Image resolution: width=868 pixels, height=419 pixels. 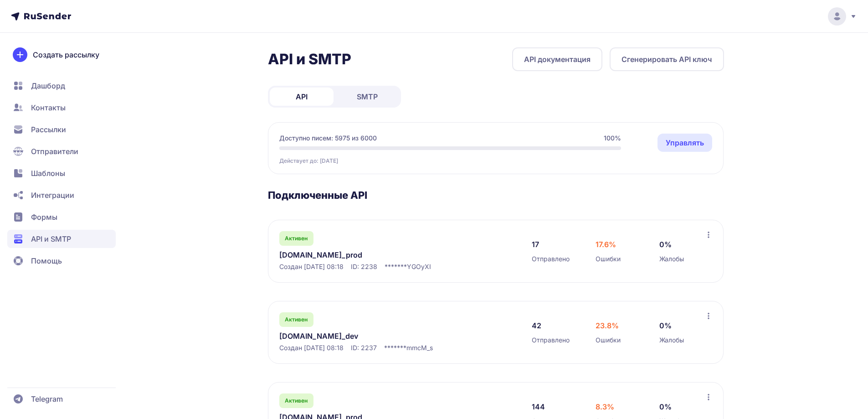 I want to click on span: Telegram, so click(x=47, y=399).